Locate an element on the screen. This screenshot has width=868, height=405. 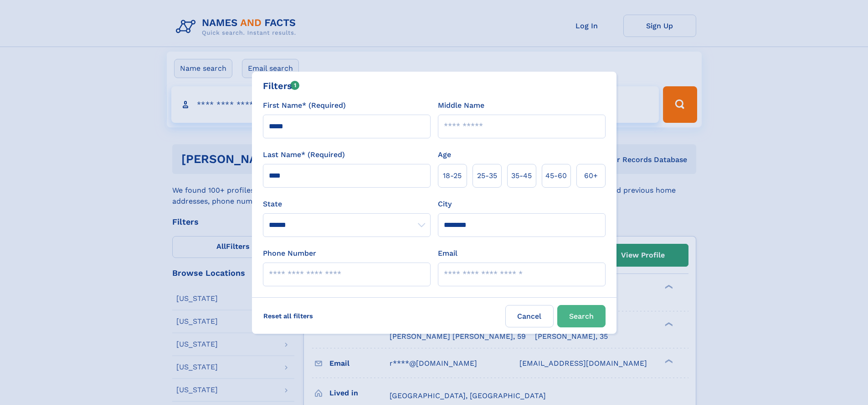
span: 45‑60 is located at coordinates (556, 176).